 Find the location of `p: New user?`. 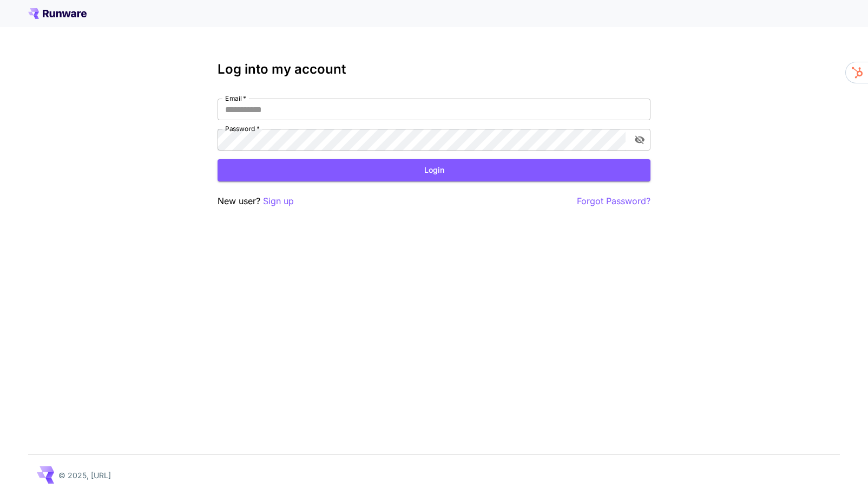

p: New user? is located at coordinates (255, 201).